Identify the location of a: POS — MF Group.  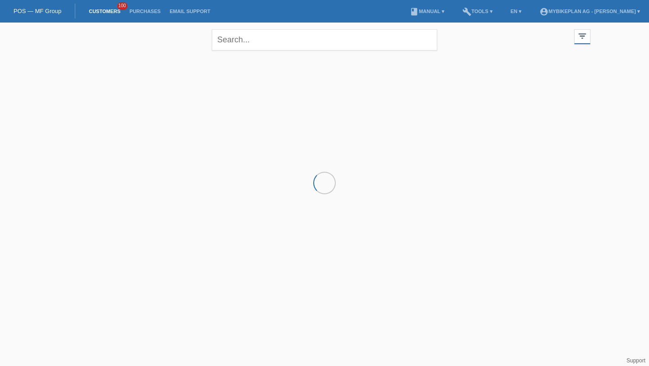
(37, 11).